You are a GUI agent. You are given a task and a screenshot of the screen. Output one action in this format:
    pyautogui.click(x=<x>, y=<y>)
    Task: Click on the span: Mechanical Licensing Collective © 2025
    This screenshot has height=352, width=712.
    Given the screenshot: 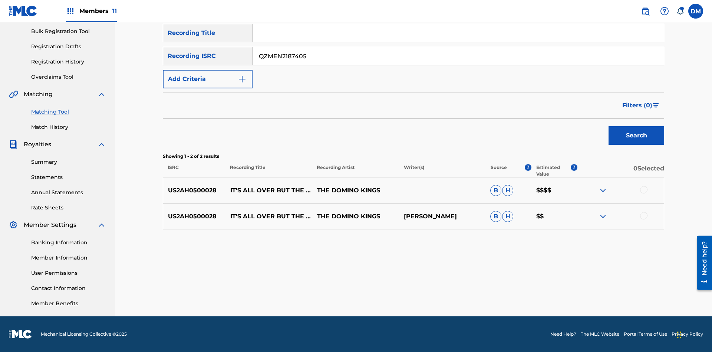 What is the action you would take?
    pyautogui.click(x=84, y=334)
    